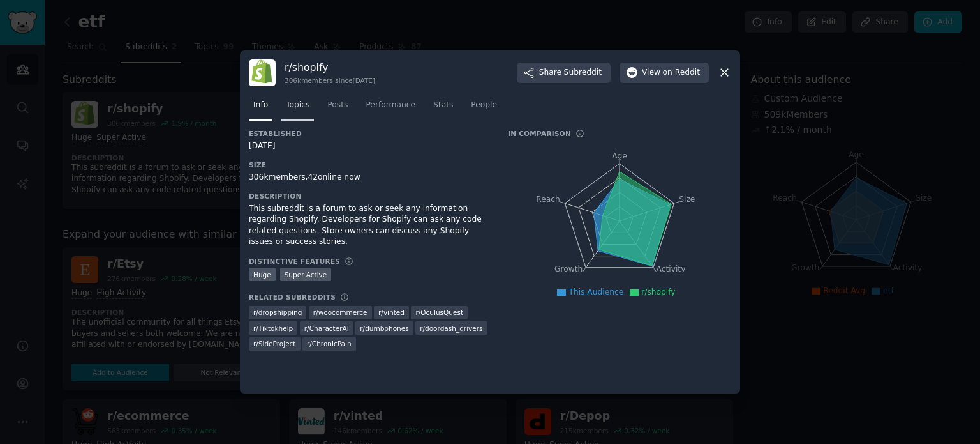 The height and width of the screenshot is (444, 980). What do you see at coordinates (329, 344) in the screenshot?
I see `span: r/ ChronicPain` at bounding box center [329, 344].